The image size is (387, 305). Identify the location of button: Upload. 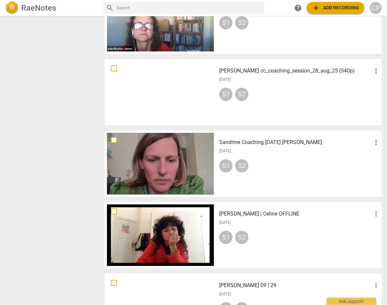
(336, 8).